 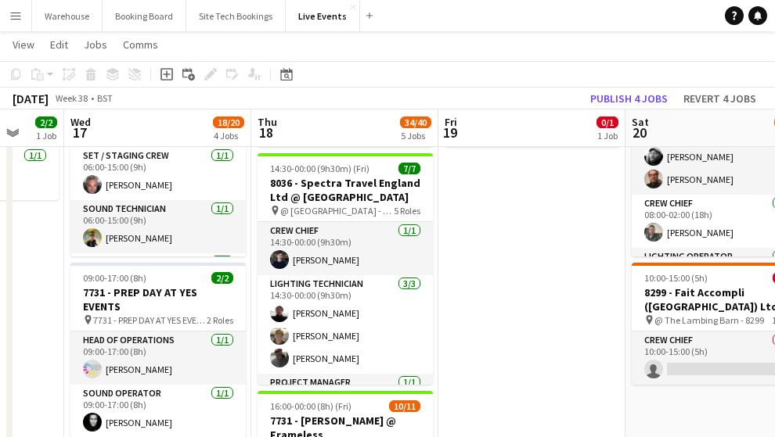 I want to click on button: Site Tech Bookings, so click(x=236, y=16).